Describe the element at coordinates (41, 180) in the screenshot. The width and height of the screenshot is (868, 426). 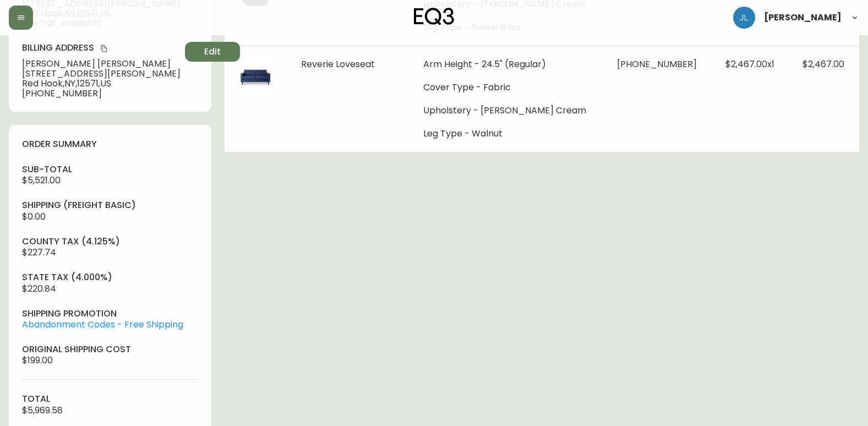
I see `span: $5,521.00` at that location.